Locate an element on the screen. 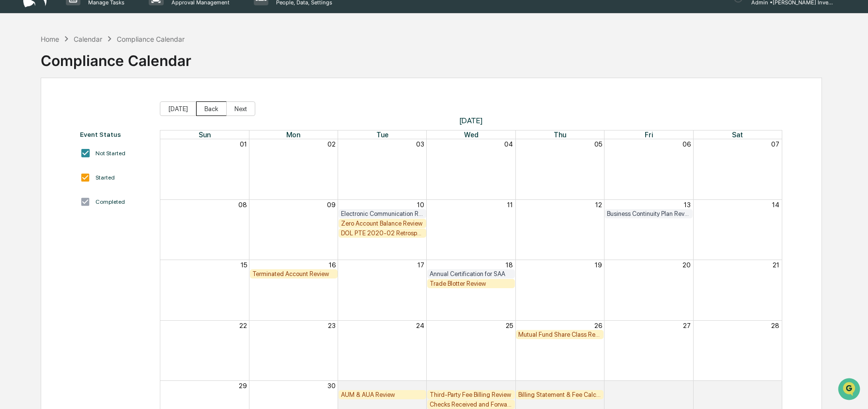 This screenshot has height=409, width=868. button: 20 is located at coordinates (687, 265).